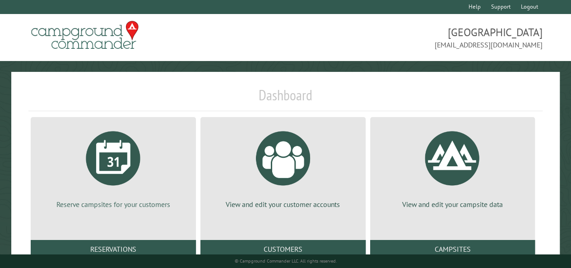 Image resolution: width=571 pixels, height=268 pixels. I want to click on p: View and edit your campsite data, so click(453, 204).